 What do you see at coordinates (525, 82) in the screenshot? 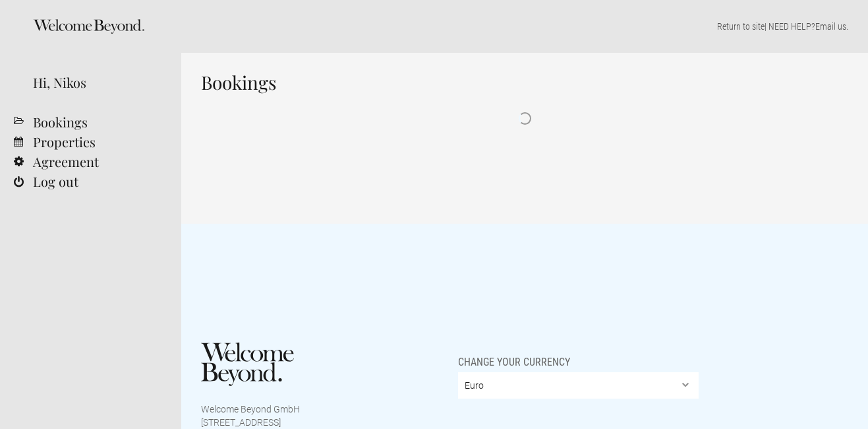
I see `h1: Bookings` at bounding box center [525, 82].